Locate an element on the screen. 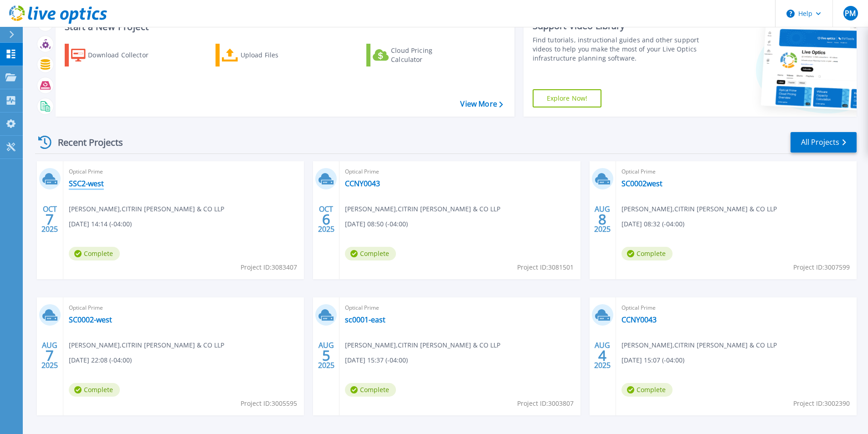  div: Cloud Pricing Calculator is located at coordinates (427, 55).